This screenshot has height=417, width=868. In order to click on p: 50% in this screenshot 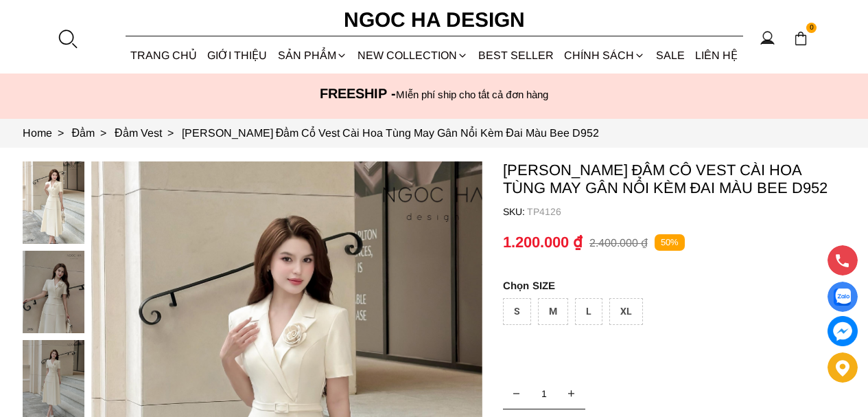, I will do `click(670, 242)`.